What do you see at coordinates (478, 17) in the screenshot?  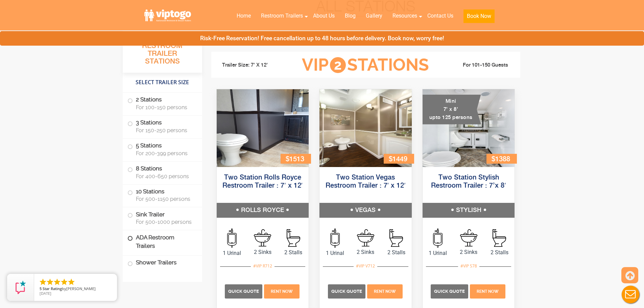 I see `a: Book Now` at bounding box center [478, 17].